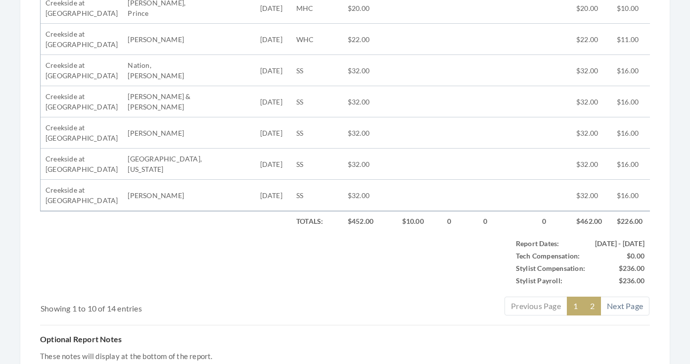  Describe the element at coordinates (551, 280) in the screenshot. I see `td: Stylist Payroll:` at that location.